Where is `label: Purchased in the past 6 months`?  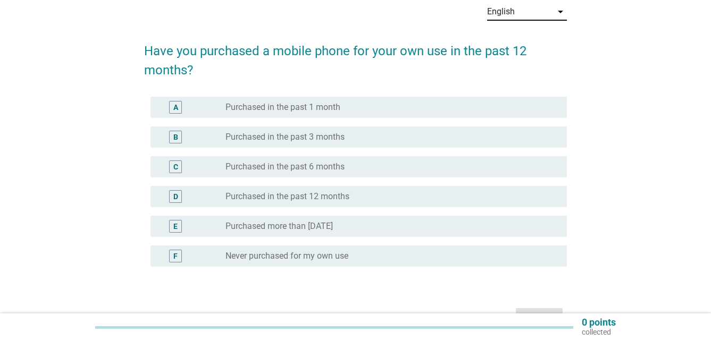 label: Purchased in the past 6 months is located at coordinates (285, 167).